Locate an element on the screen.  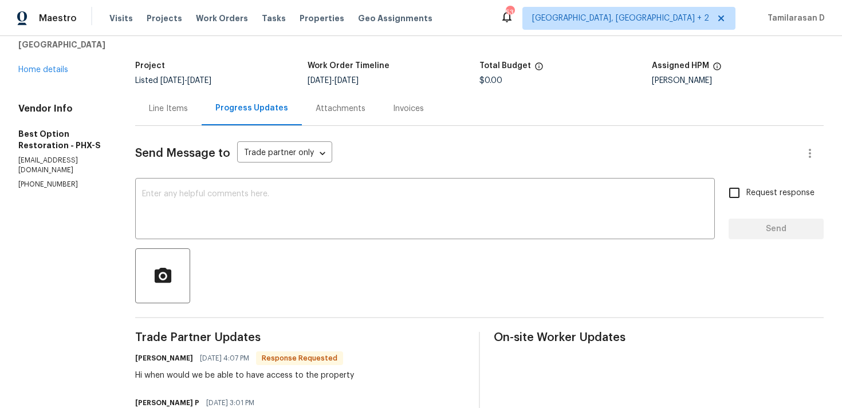
span: Visits is located at coordinates (121, 18).